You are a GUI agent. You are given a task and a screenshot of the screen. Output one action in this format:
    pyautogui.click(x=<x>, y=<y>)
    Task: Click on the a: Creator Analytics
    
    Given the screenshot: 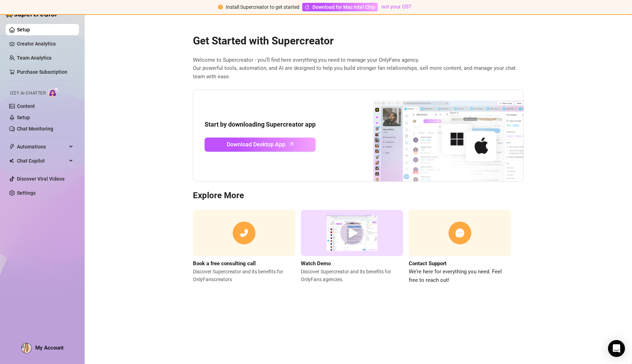 What is the action you would take?
    pyautogui.click(x=45, y=44)
    